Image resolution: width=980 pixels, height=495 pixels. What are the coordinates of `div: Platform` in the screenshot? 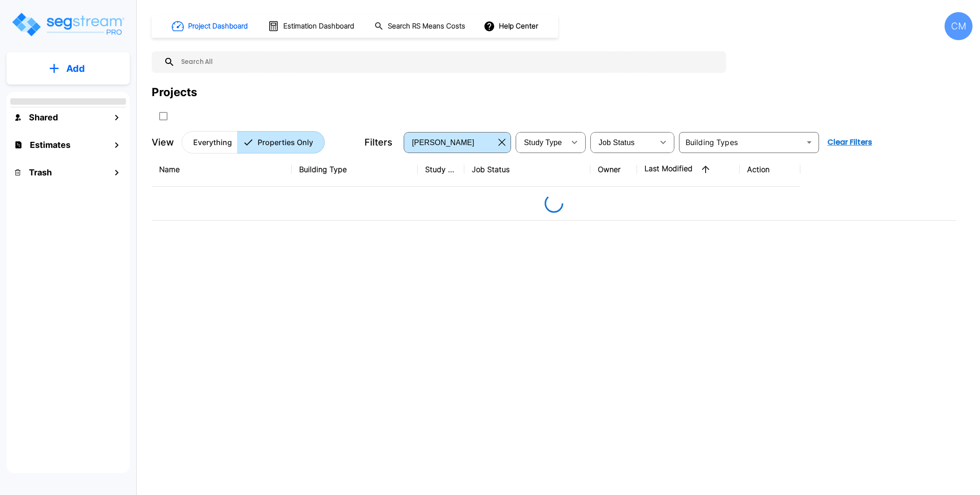 It's located at (253, 142).